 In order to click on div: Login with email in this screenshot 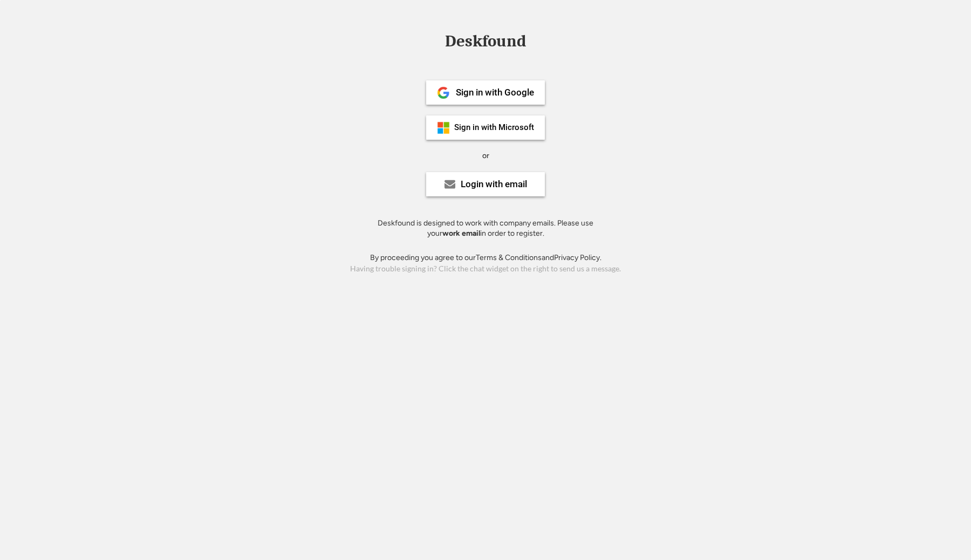, I will do `click(494, 184)`.